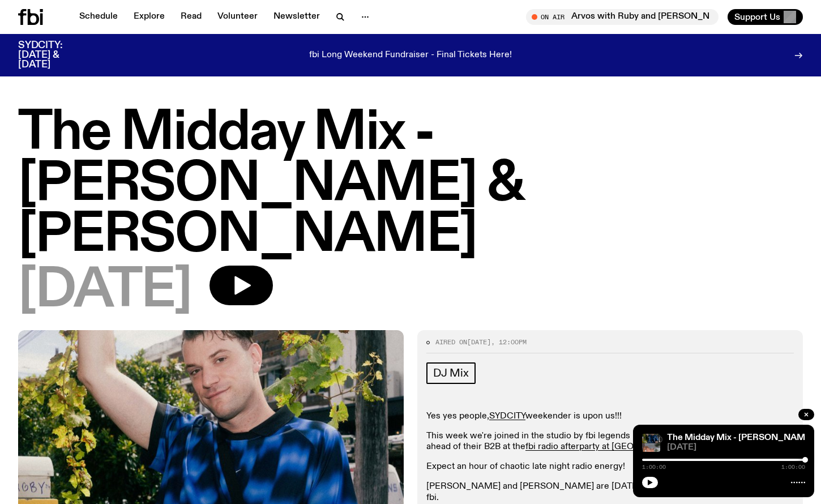  Describe the element at coordinates (451, 373) in the screenshot. I see `a: DJ Mix` at that location.